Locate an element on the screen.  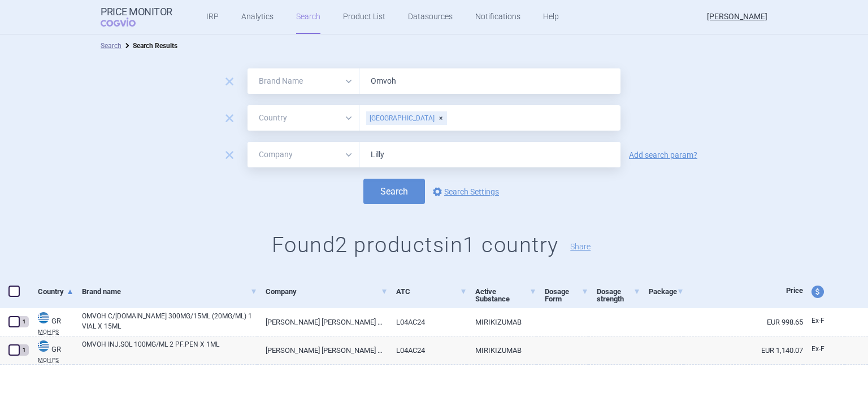
strong: Price Monitor is located at coordinates (136, 12).